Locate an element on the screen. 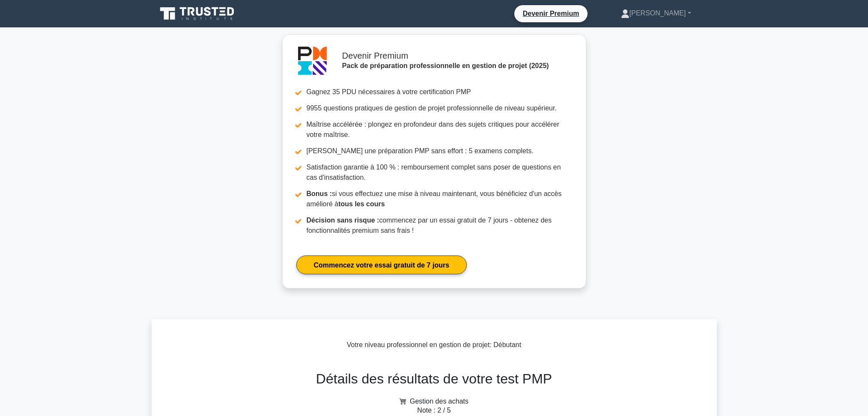 The image size is (868, 416). font: Votre niveau professionnel en gestion de projet is located at coordinates (418, 344).